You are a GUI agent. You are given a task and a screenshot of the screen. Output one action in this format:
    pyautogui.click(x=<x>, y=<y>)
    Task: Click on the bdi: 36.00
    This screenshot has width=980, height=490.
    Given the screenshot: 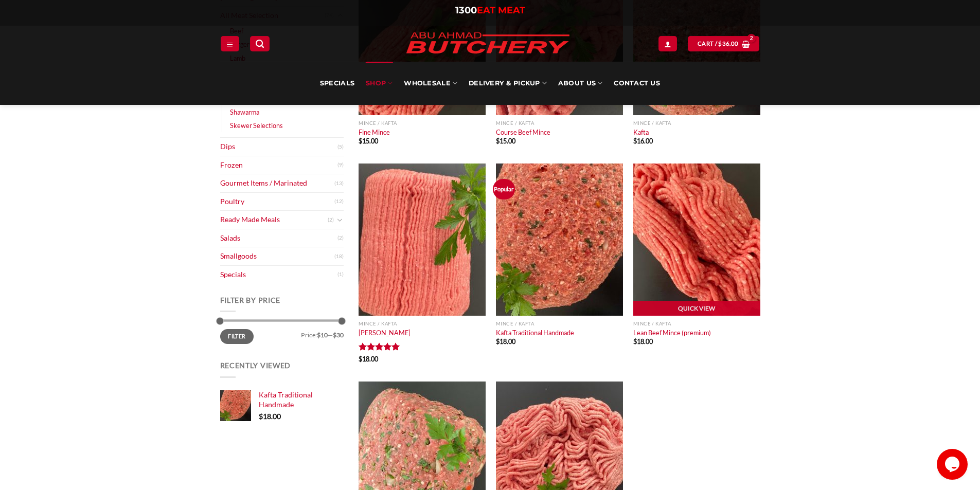 What is the action you would take?
    pyautogui.click(x=728, y=43)
    